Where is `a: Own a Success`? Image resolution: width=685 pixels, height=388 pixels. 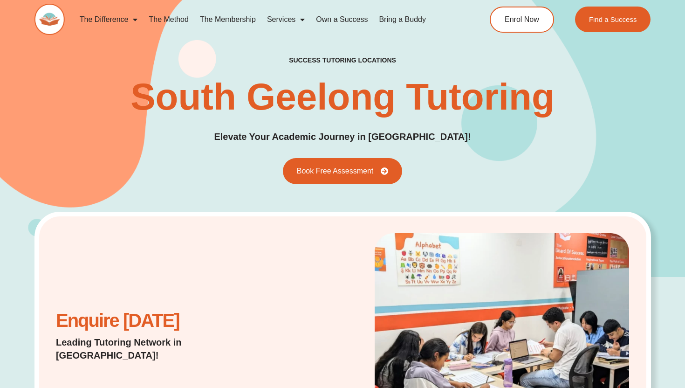 a: Own a Success is located at coordinates (341, 20).